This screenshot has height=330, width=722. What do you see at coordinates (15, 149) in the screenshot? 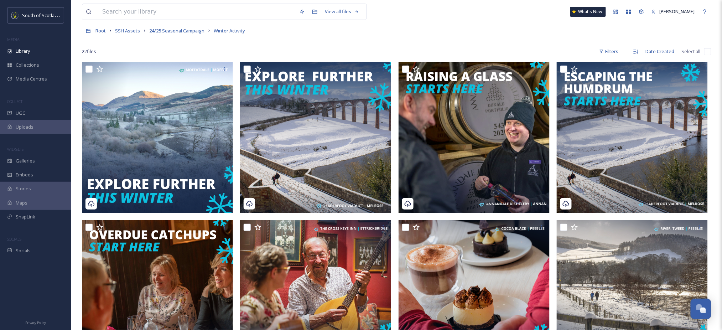
I see `span: WIDGETS` at bounding box center [15, 149].